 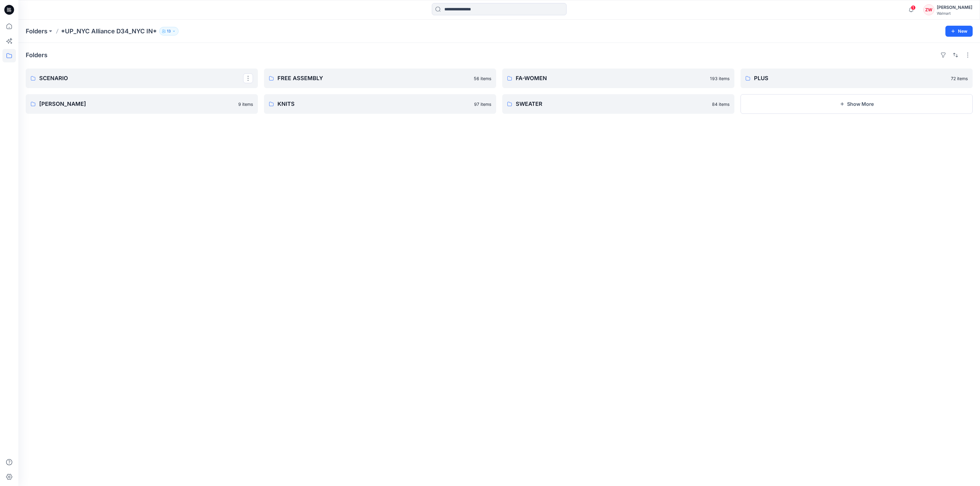 What do you see at coordinates (611, 78) in the screenshot?
I see `p: FA-WOMEN` at bounding box center [611, 78].